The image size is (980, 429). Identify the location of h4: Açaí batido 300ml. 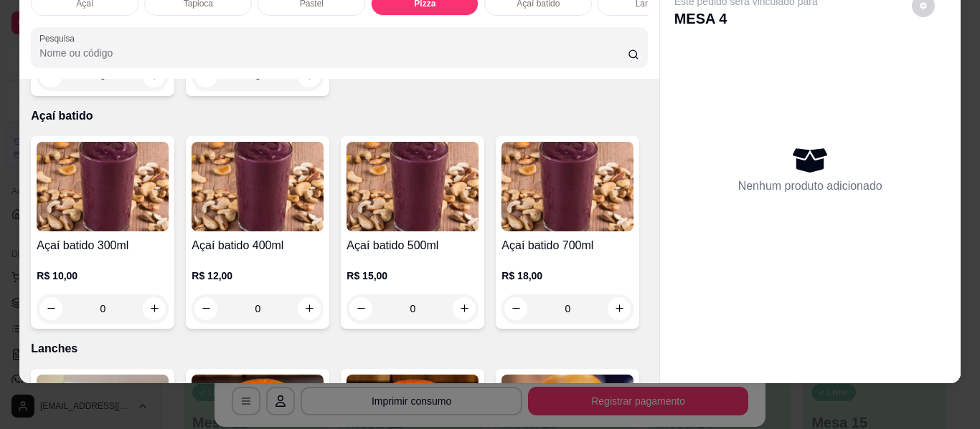
(103, 246).